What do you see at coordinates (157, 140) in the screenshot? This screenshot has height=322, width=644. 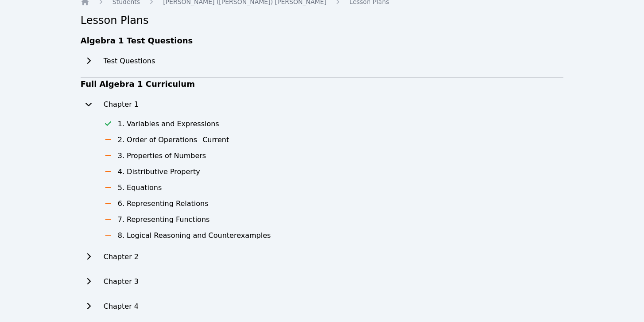 I see `h3: 2. Order of Operations` at bounding box center [157, 140].